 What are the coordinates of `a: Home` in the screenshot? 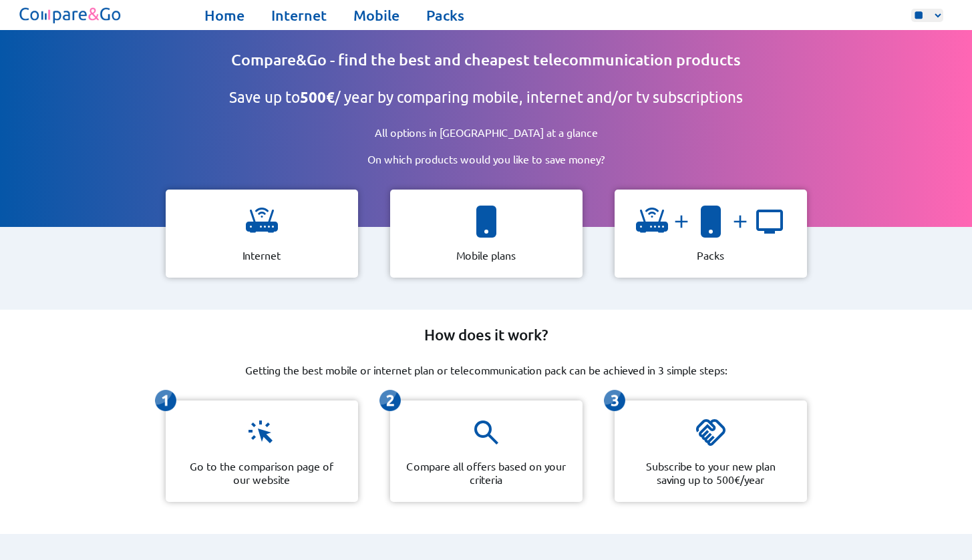 It's located at (224, 16).